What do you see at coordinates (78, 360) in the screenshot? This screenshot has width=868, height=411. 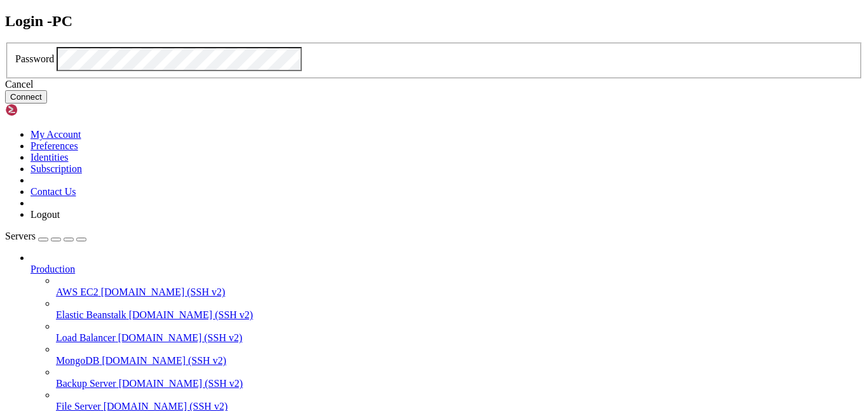 I see `span: MongoDB` at bounding box center [78, 360].